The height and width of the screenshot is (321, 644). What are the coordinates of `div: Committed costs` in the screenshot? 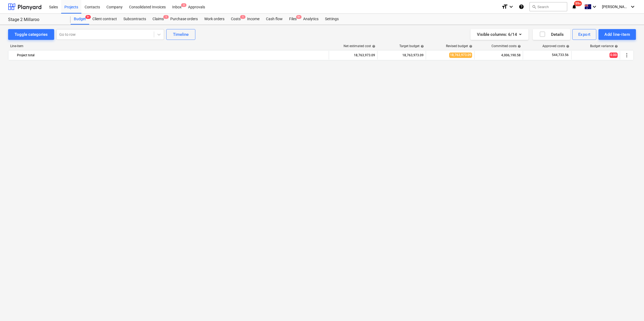 It's located at (506, 46).